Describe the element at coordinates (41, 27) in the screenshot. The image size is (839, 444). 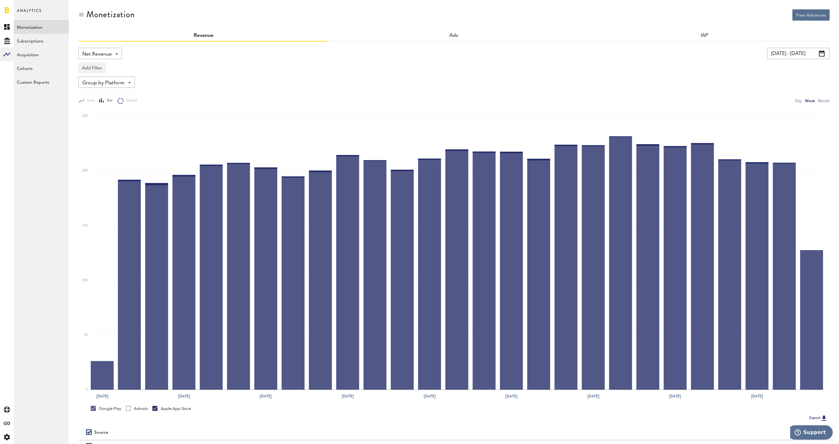
I see `a: Monetization` at that location.